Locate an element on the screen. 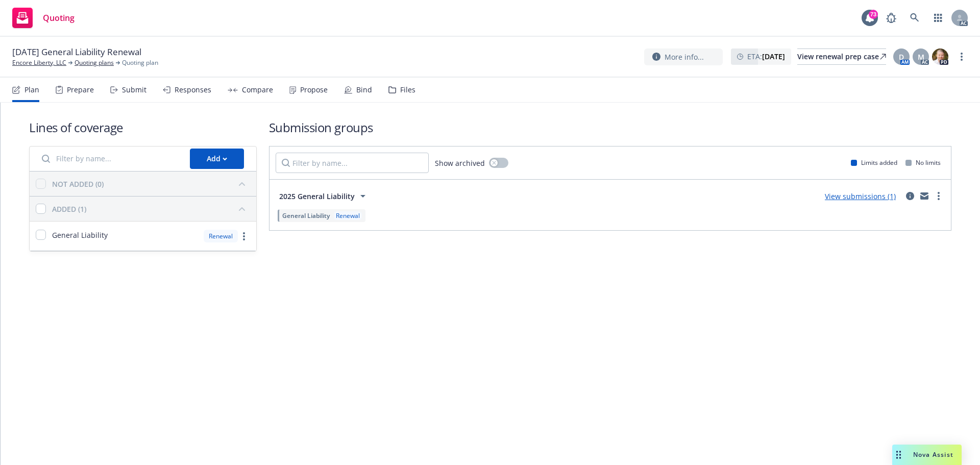 Image resolution: width=980 pixels, height=465 pixels. div: Plan is located at coordinates (32, 90).